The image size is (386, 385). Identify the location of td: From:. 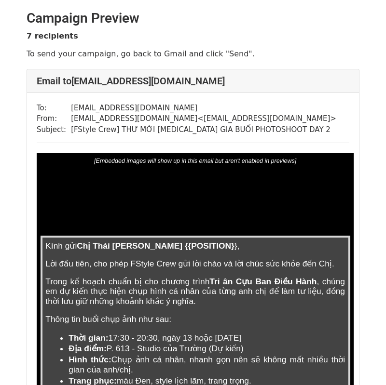
(54, 119).